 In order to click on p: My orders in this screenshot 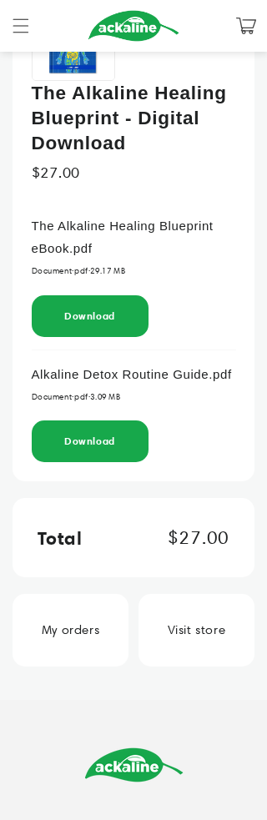, I will do `click(70, 630)`.